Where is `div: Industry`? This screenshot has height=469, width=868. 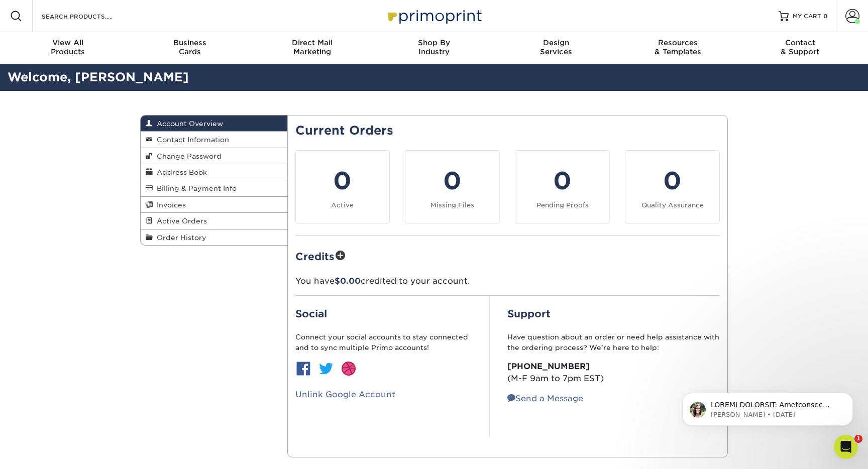
div: Industry is located at coordinates (434, 47).